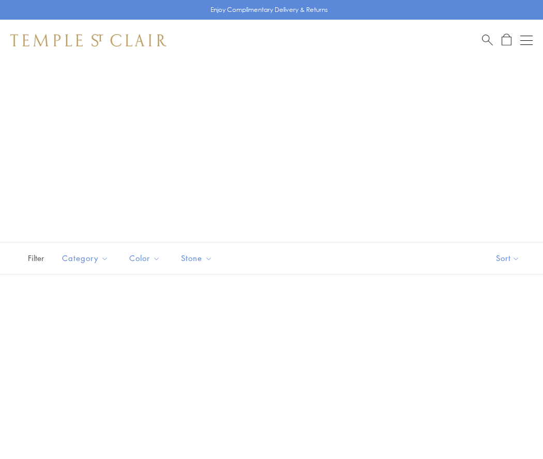  What do you see at coordinates (146, 258) in the screenshot?
I see `span: Color` at bounding box center [146, 258].